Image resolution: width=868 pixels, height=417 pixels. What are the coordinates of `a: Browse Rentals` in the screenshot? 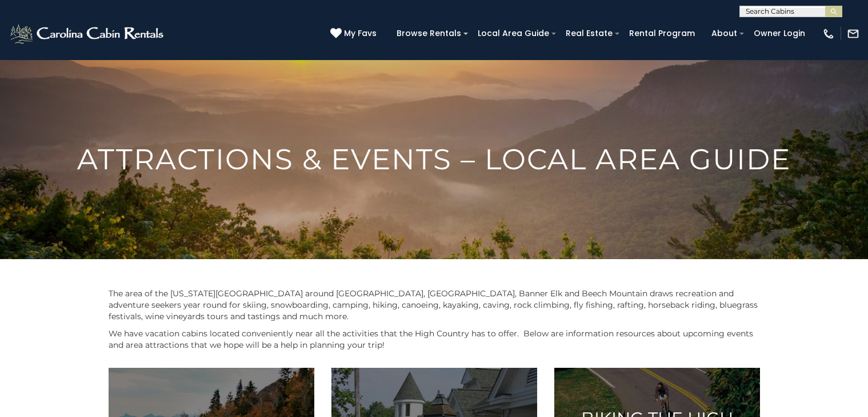 It's located at (429, 33).